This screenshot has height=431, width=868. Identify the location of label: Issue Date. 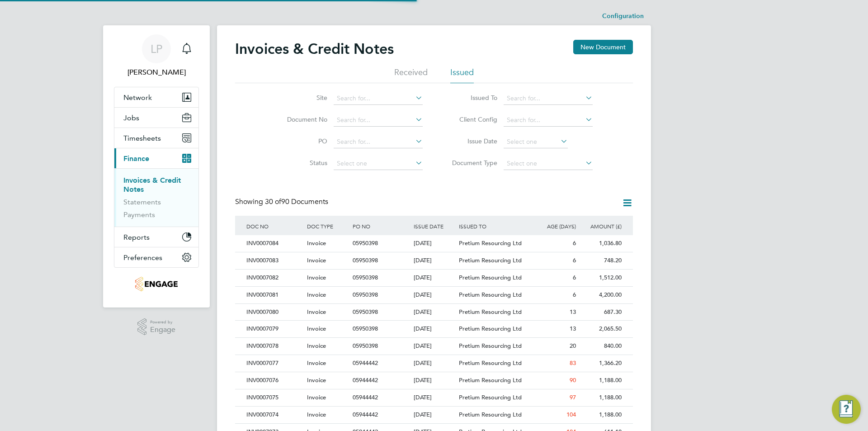
(471, 141).